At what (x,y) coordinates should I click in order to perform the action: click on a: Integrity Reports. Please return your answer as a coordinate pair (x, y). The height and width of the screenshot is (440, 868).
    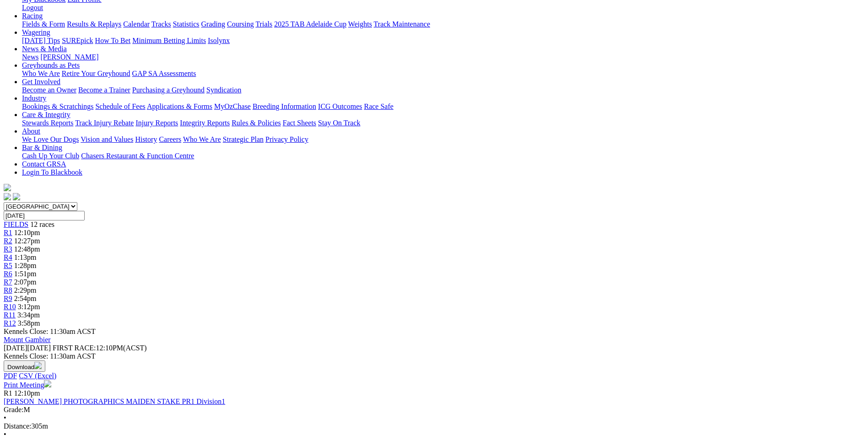
    Looking at the image, I should click on (204, 123).